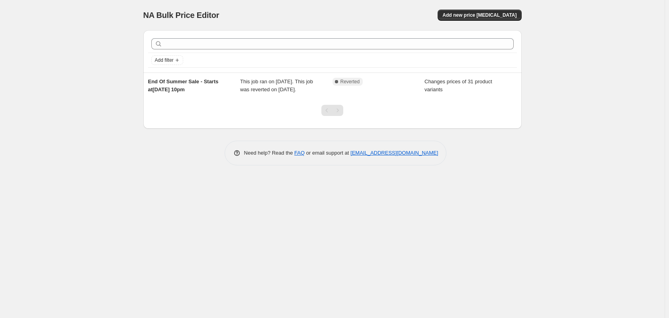 This screenshot has height=318, width=669. Describe the element at coordinates (164, 60) in the screenshot. I see `span: Add filter` at that location.